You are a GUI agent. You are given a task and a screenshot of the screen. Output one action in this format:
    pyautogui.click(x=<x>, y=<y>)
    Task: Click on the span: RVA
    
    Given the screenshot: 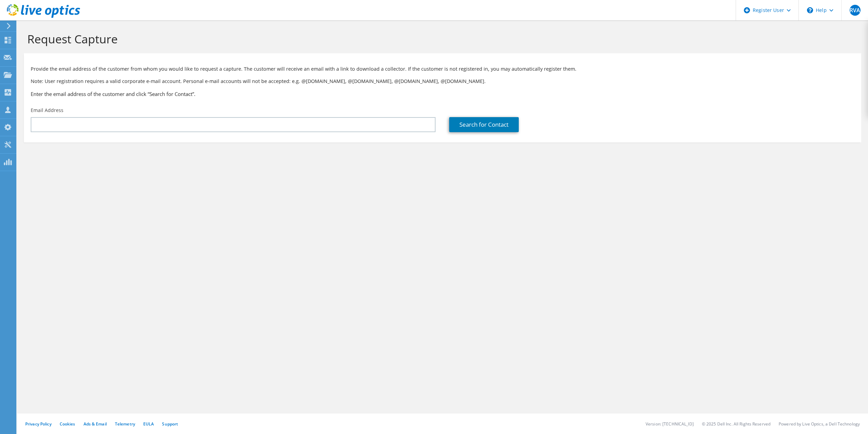 What is the action you would take?
    pyautogui.click(x=856, y=10)
    